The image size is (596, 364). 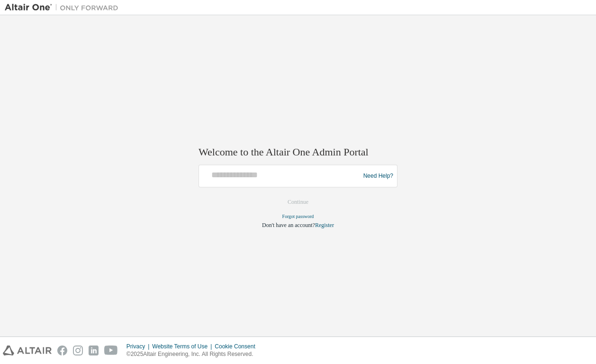 I want to click on div: Website Terms of Use, so click(x=183, y=346).